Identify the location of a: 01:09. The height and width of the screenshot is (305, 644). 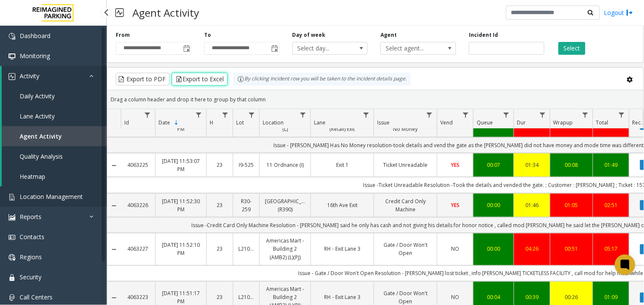
(611, 297).